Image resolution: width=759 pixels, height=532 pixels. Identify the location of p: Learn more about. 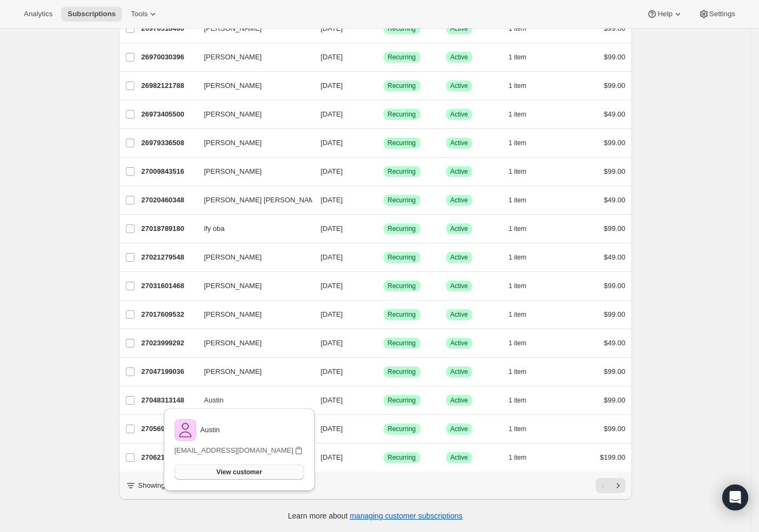
(375, 516).